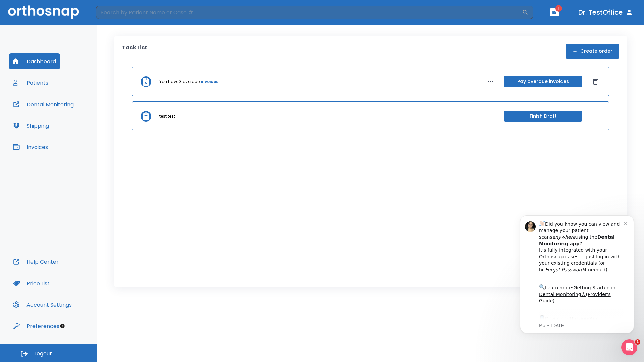 This screenshot has width=644, height=362. Describe the element at coordinates (65, 91) in the screenshot. I see `a: (Provider's Guide)` at that location.